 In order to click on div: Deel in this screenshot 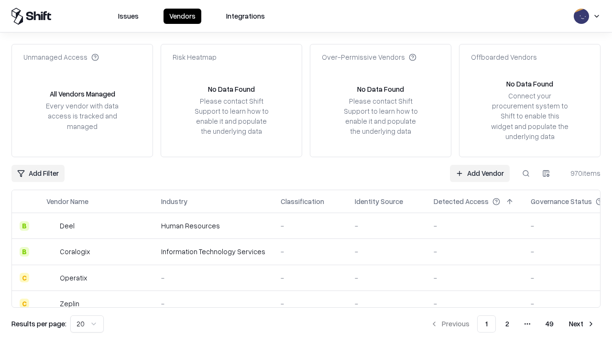, I will do `click(67, 226)`.